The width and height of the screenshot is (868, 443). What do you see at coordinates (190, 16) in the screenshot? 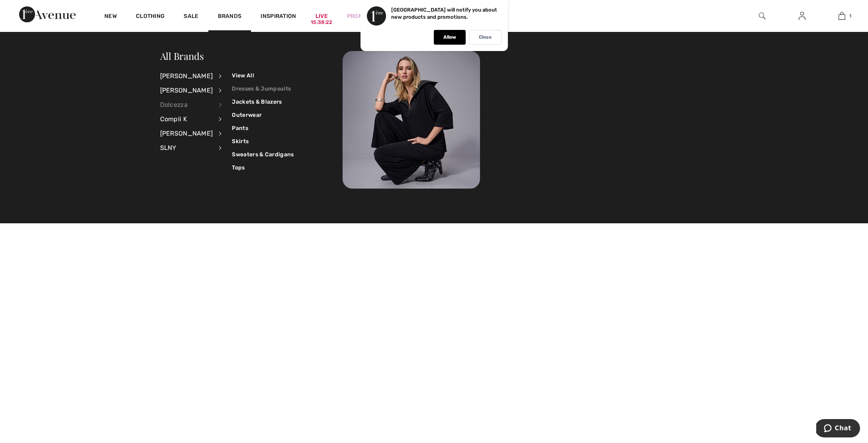
I see `a: Sale` at bounding box center [190, 16].